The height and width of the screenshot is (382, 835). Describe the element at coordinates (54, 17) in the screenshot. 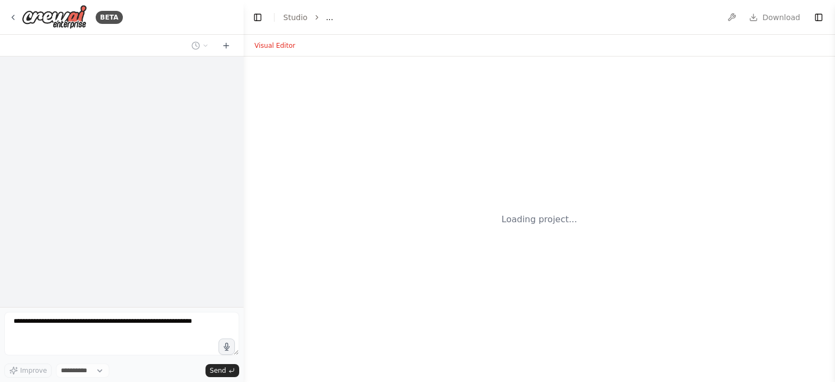

I see `img: Logo` at that location.